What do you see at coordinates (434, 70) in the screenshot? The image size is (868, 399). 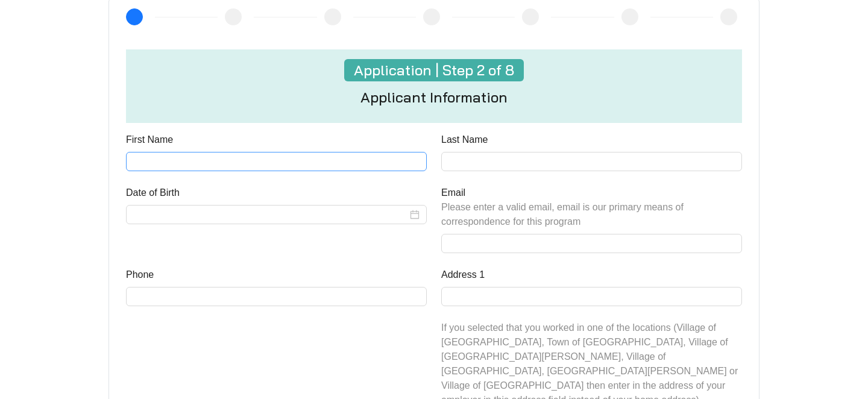 I see `h4: Application | Step 2 of 8` at bounding box center [434, 70].